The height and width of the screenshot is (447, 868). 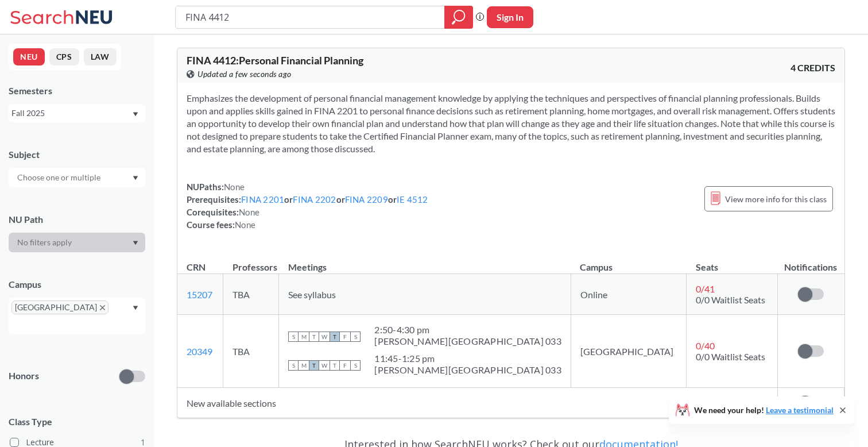 What do you see at coordinates (199, 294) in the screenshot?
I see `a: 15207` at bounding box center [199, 294].